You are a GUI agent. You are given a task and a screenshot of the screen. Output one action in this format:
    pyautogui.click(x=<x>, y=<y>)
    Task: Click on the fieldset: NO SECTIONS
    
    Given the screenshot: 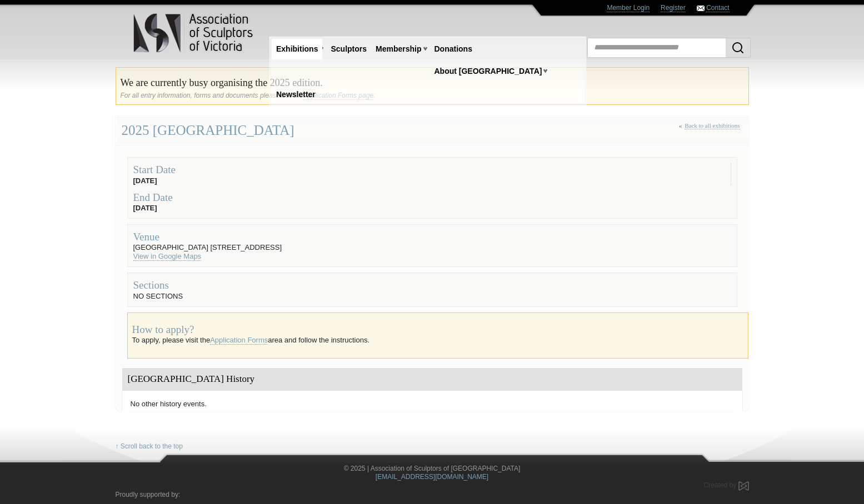 What is the action you would take?
    pyautogui.click(x=432, y=289)
    